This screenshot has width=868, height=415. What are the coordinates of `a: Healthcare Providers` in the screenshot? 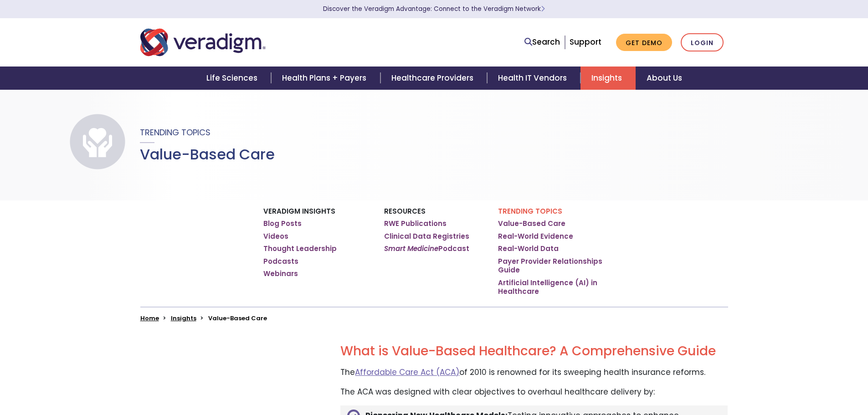 It's located at (434, 78).